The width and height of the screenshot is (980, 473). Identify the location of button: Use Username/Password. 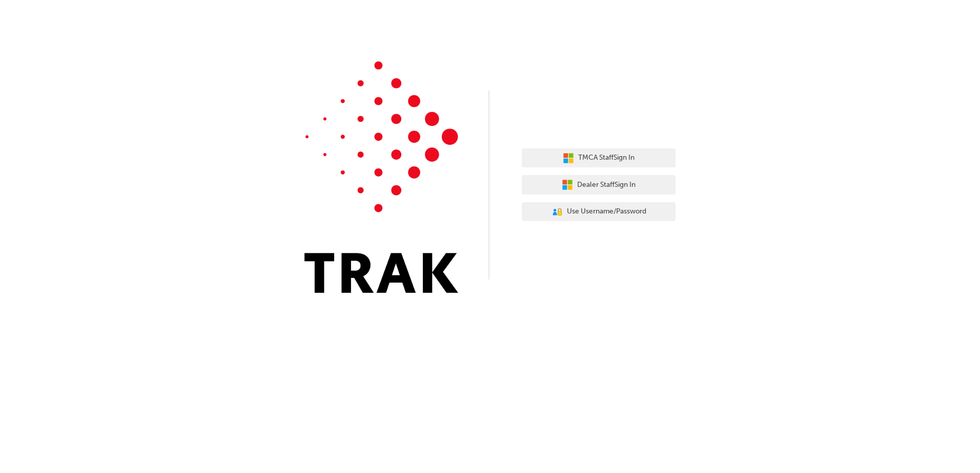
(599, 212).